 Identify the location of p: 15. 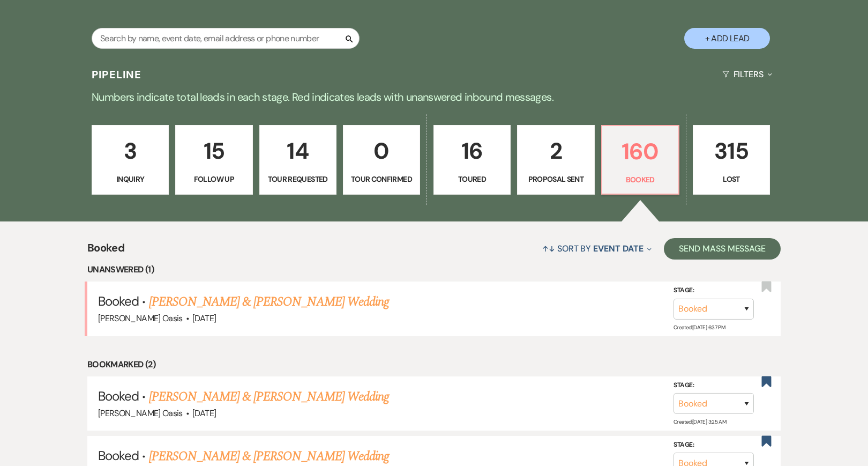
(213, 151).